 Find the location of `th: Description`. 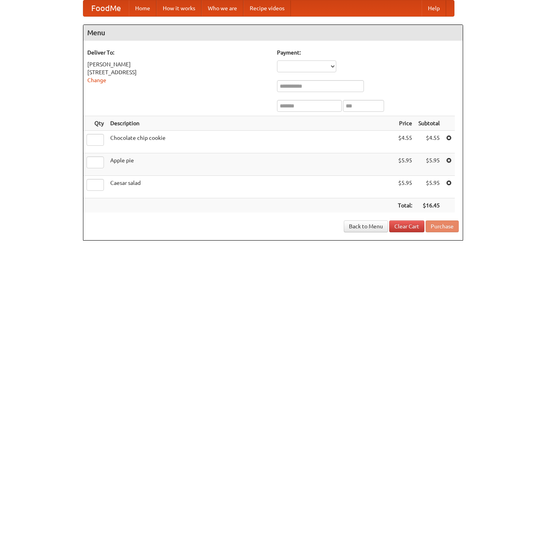

th: Description is located at coordinates (251, 123).